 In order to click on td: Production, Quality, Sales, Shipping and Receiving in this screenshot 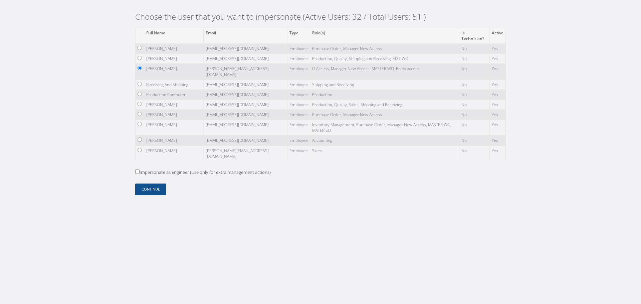, I will do `click(384, 104)`.